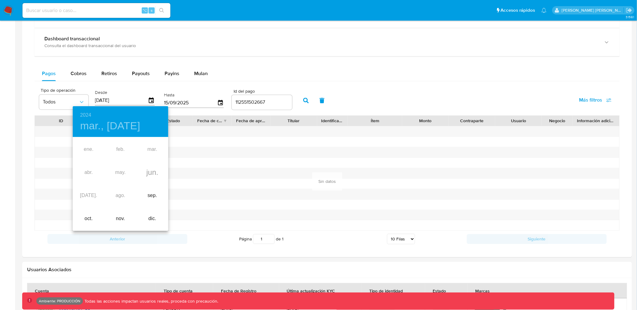  What do you see at coordinates (152, 219) in the screenshot?
I see `div: dic.` at bounding box center [152, 219].